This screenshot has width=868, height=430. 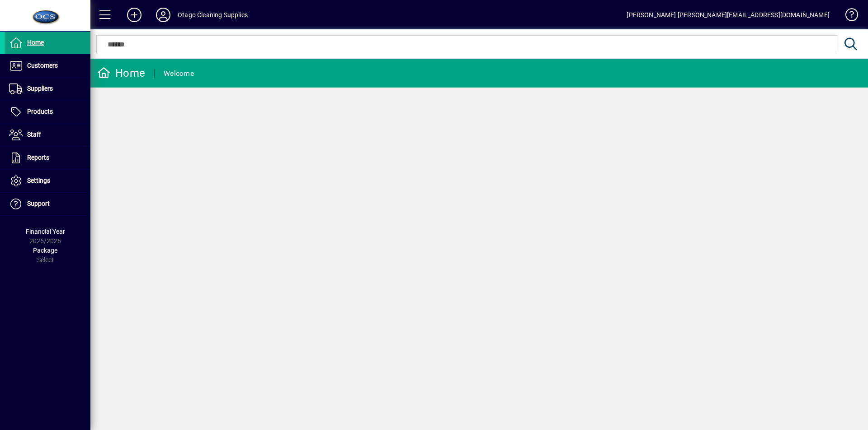 I want to click on a: Suppliers, so click(x=47, y=89).